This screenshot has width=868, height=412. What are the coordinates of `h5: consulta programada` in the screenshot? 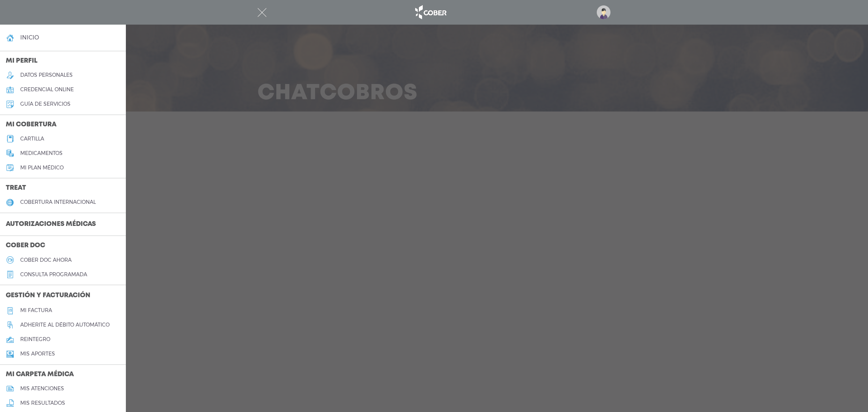 It's located at (53, 274).